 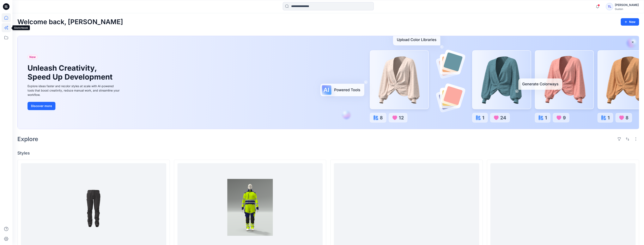 What do you see at coordinates (627, 9) in the screenshot?
I see `div: Guston` at bounding box center [627, 9].